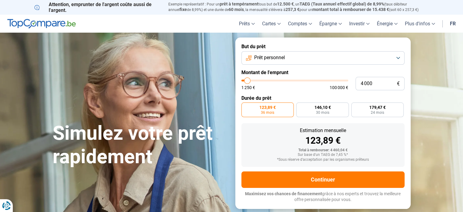 The width and height of the screenshot is (463, 212). What do you see at coordinates (236, 9) in the screenshot?
I see `span: 60 mois` at bounding box center [236, 9].